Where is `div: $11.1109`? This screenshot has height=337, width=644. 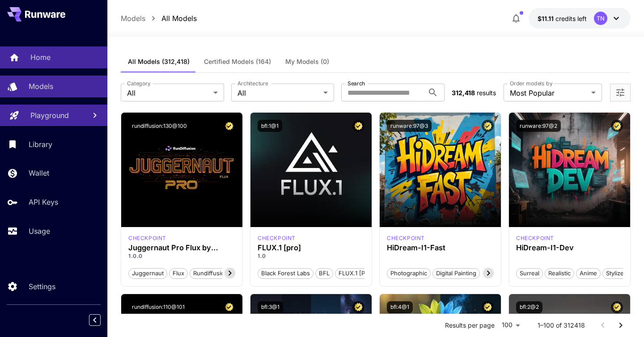 div: $11.1109 is located at coordinates (562, 18).